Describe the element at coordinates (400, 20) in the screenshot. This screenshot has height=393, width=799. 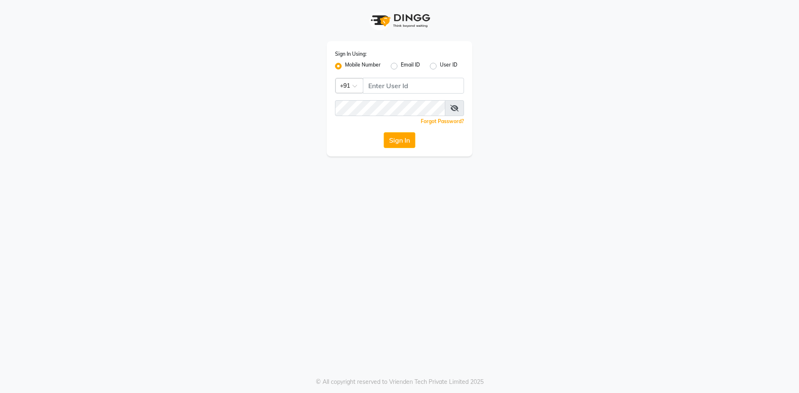
I see `img: logo1.svg` at that location.